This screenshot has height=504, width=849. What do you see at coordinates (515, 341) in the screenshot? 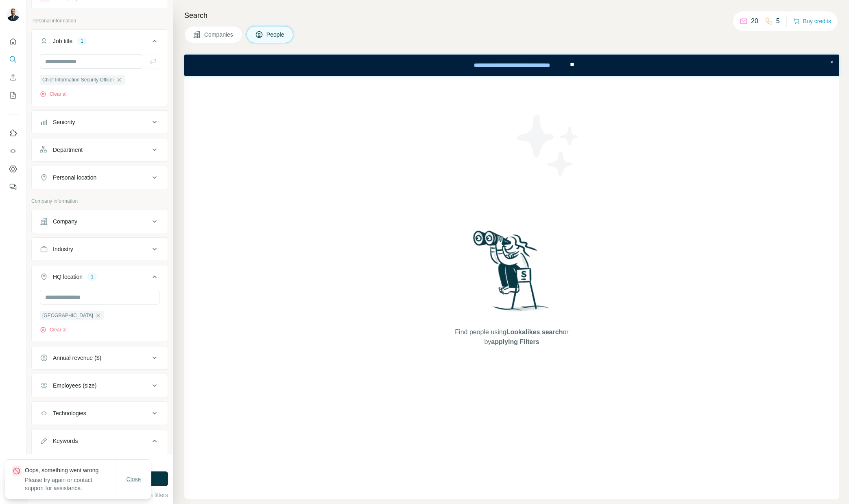
I see `span: applying Filters` at bounding box center [515, 341].